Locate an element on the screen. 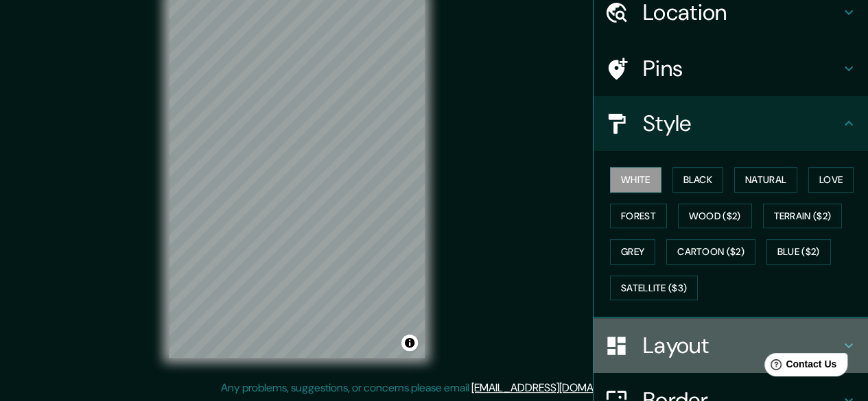  button: Love is located at coordinates (831, 180).